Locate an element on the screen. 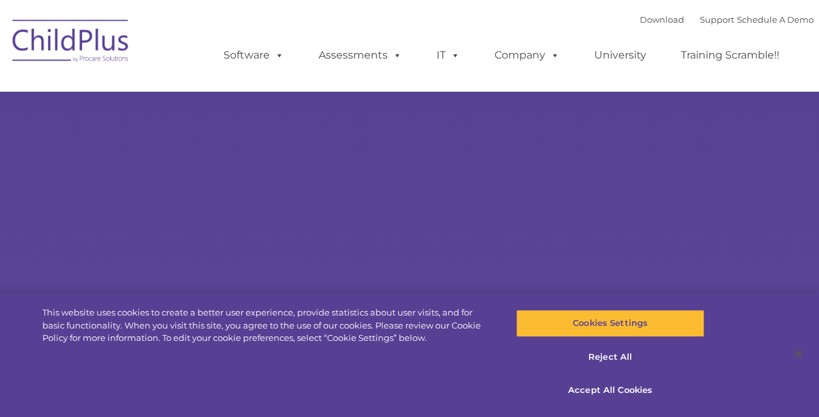  a: Company is located at coordinates (527, 55).